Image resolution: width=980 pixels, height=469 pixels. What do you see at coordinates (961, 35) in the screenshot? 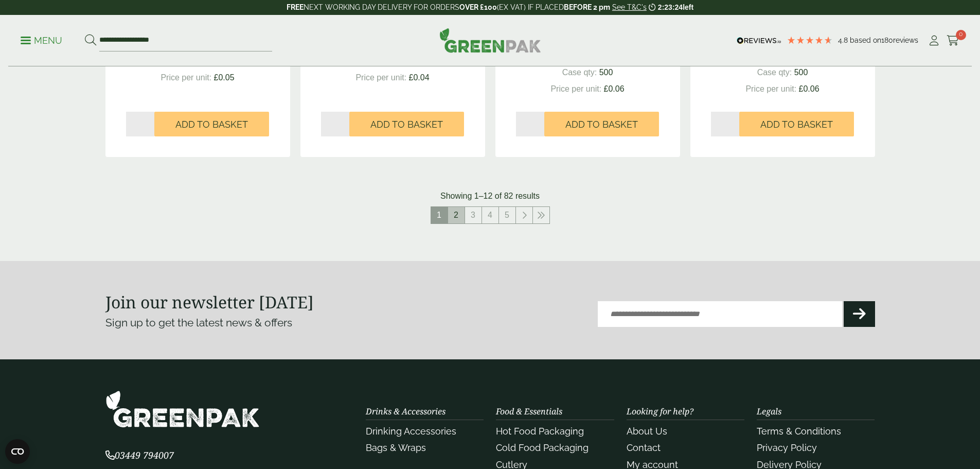
I see `span: 0` at bounding box center [961, 35].